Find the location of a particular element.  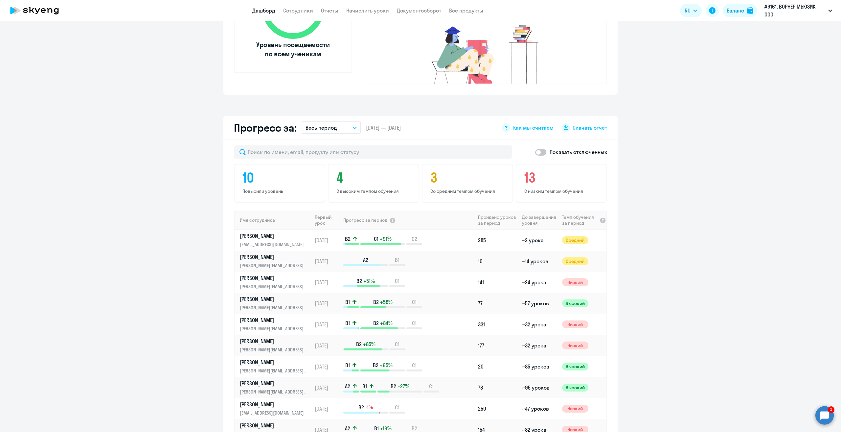

p: С высоким темпом обучения is located at coordinates (375, 191).